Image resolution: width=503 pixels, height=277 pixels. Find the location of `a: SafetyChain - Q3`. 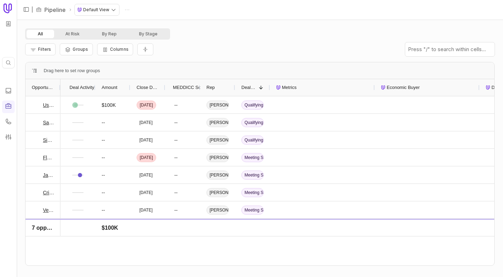

a: SafetyChain - Q3 is located at coordinates (49, 122).